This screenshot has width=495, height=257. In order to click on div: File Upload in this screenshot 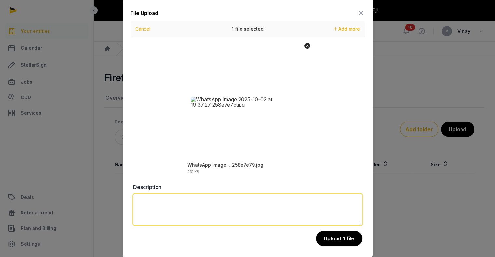, I will do `click(144, 13)`.